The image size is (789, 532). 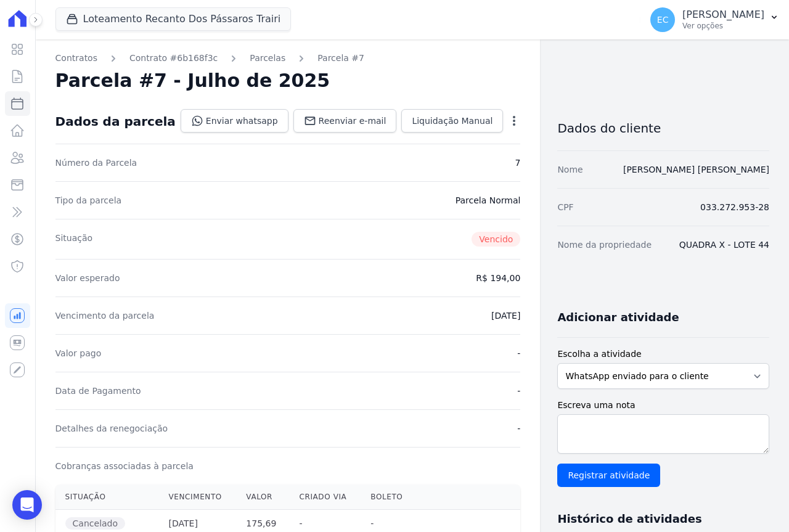 I want to click on dd: 7, so click(x=518, y=162).